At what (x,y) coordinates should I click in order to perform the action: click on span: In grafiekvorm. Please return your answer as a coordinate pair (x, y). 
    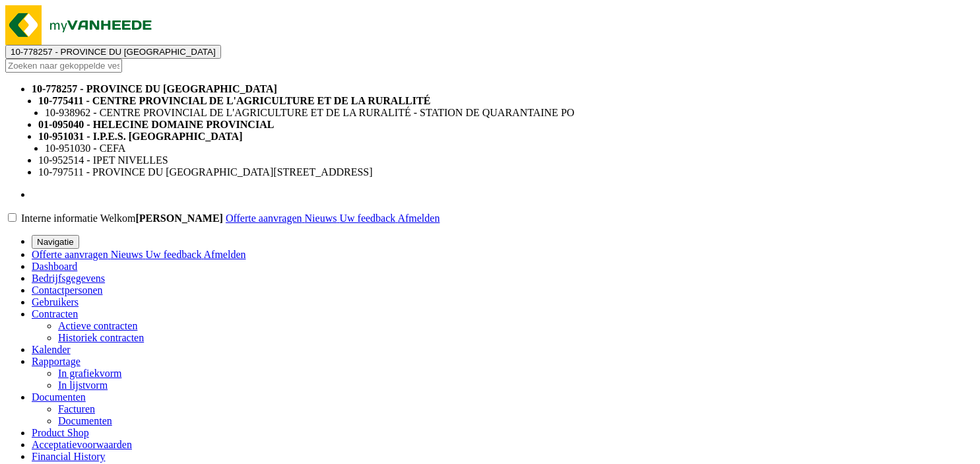
    Looking at the image, I should click on (89, 373).